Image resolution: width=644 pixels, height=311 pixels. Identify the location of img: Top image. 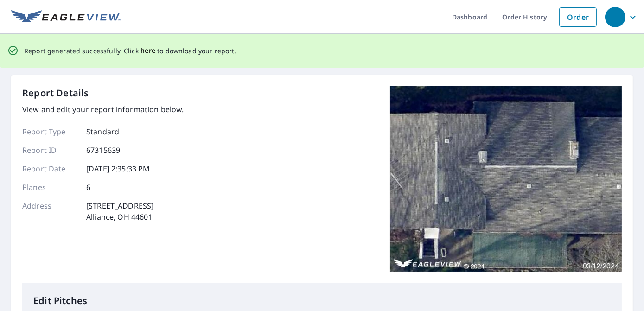
(506, 179).